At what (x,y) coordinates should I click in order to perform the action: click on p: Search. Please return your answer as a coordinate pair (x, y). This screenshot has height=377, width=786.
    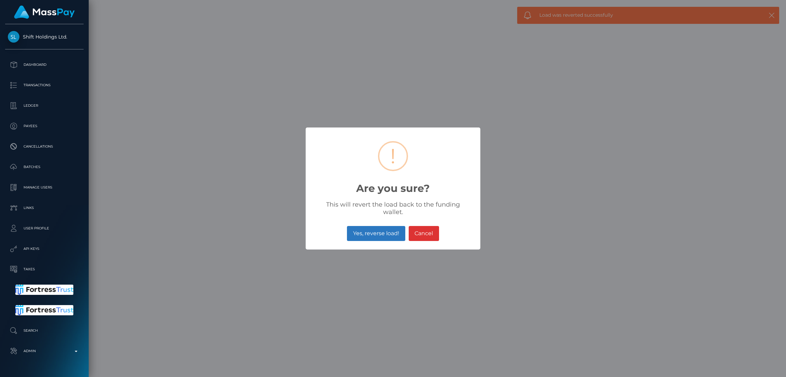
    Looking at the image, I should click on (44, 331).